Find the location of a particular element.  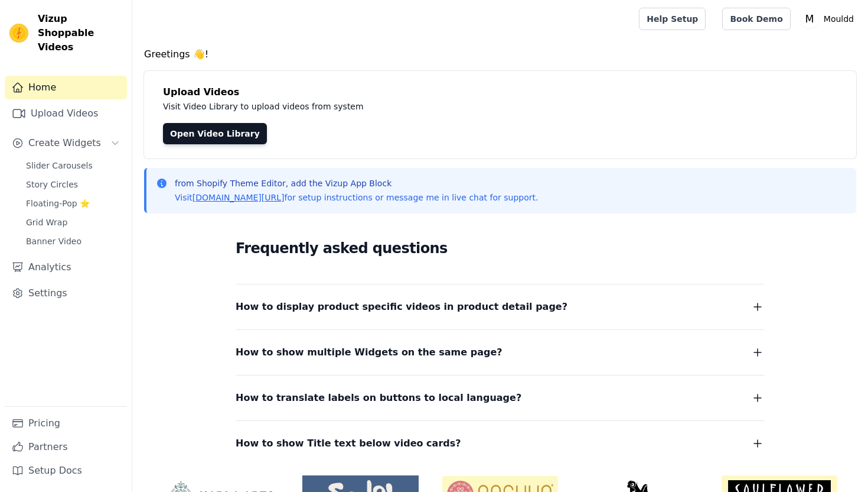

span: How to translate labels on buttons to local language? is located at coordinates (379, 398).